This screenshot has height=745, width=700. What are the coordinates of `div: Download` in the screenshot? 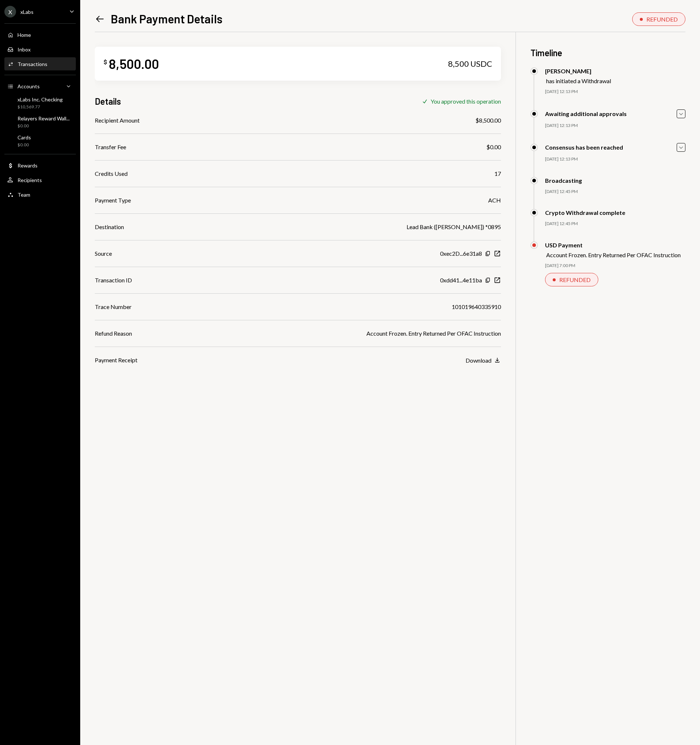 It's located at (478, 360).